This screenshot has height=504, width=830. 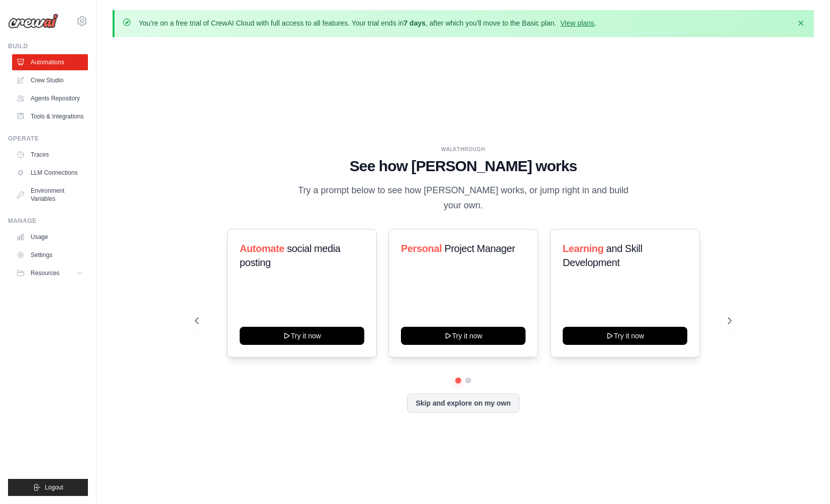 What do you see at coordinates (290, 256) in the screenshot?
I see `span: social media posting` at bounding box center [290, 256].